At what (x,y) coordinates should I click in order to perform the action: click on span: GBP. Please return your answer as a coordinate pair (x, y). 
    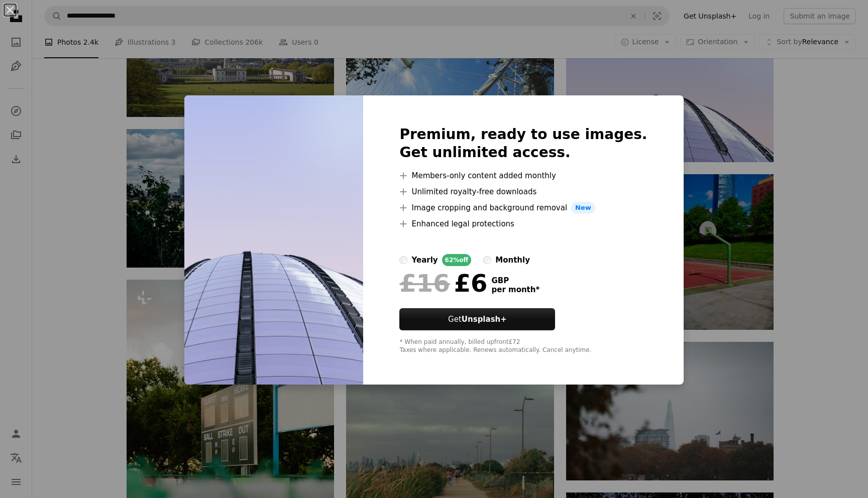
    Looking at the image, I should click on (515, 280).